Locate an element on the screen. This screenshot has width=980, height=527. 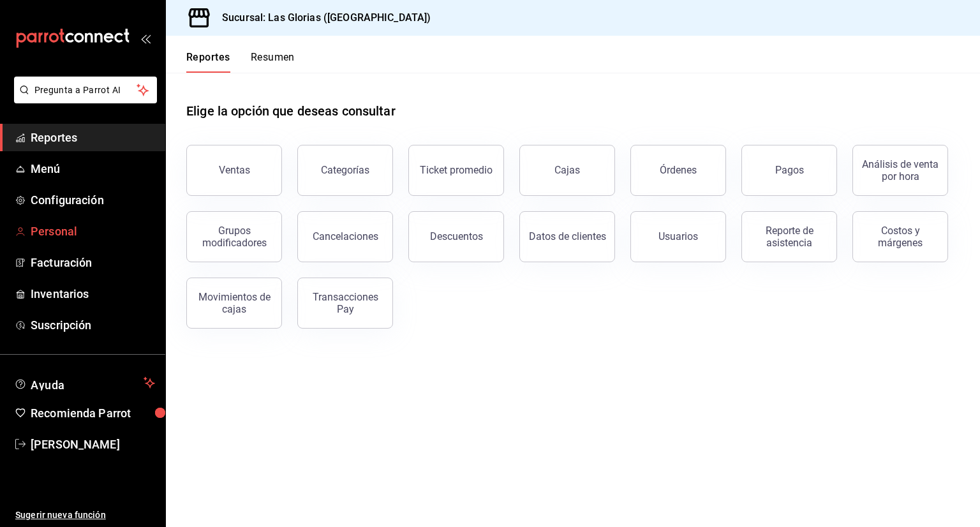
span: Reportes is located at coordinates (93, 137).